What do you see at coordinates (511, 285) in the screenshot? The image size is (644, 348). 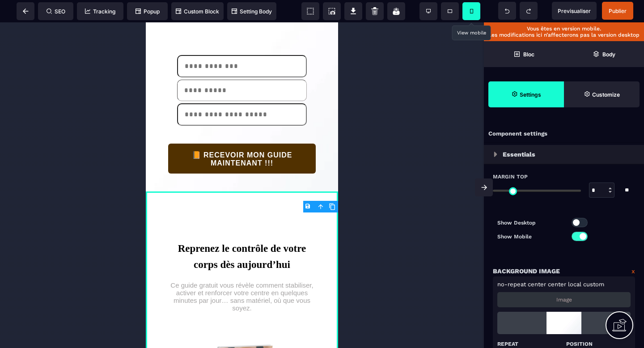 I see `span: no-repeat` at bounding box center [511, 285].